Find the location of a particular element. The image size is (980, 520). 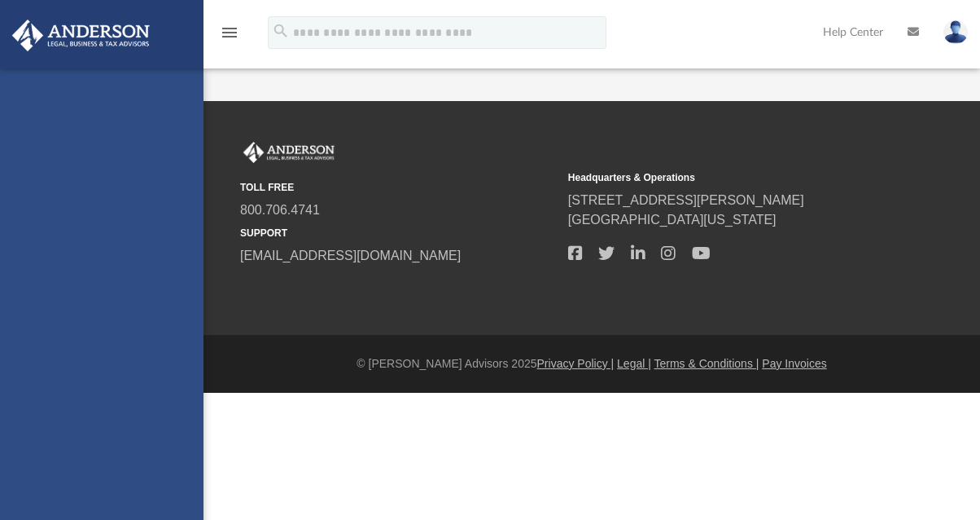

a: Pay Invoices is located at coordinates (794, 363).